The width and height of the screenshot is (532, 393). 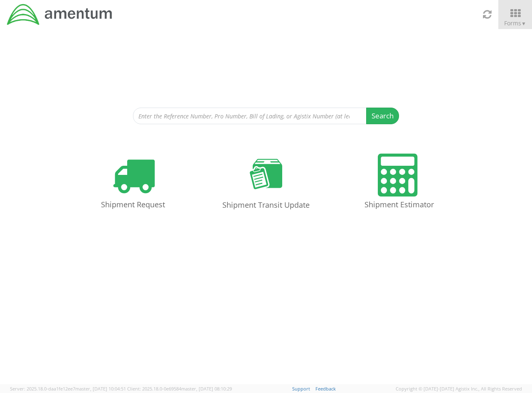 What do you see at coordinates (515, 23) in the screenshot?
I see `span: Forms` at bounding box center [515, 23].